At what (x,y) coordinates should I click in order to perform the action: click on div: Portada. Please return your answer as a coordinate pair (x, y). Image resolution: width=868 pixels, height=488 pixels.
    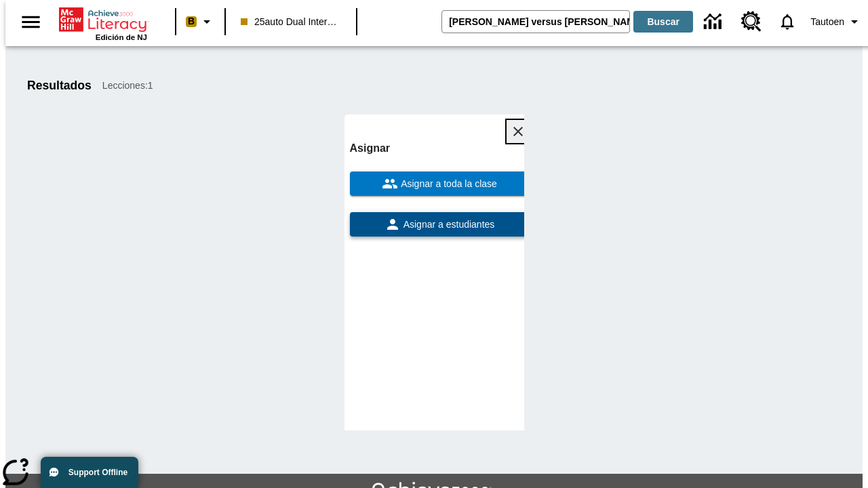
    Looking at the image, I should click on (103, 23).